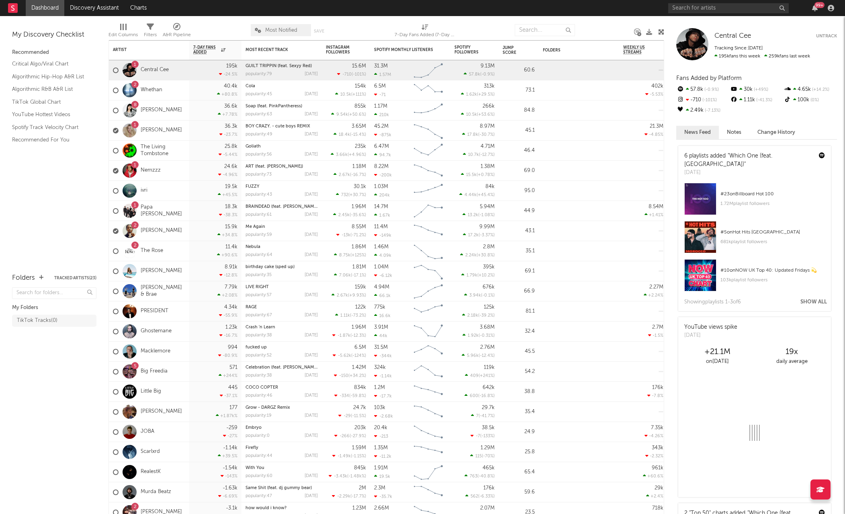 Image resolution: width=845 pixels, height=514 pixels. Describe the element at coordinates (360, 86) in the screenshot. I see `div: 154k` at that location.